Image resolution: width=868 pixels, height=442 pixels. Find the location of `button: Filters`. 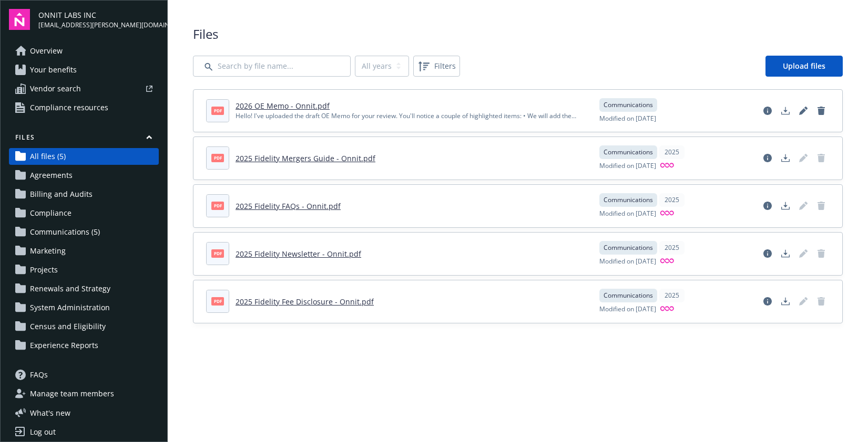

button: Filters is located at coordinates (436, 66).